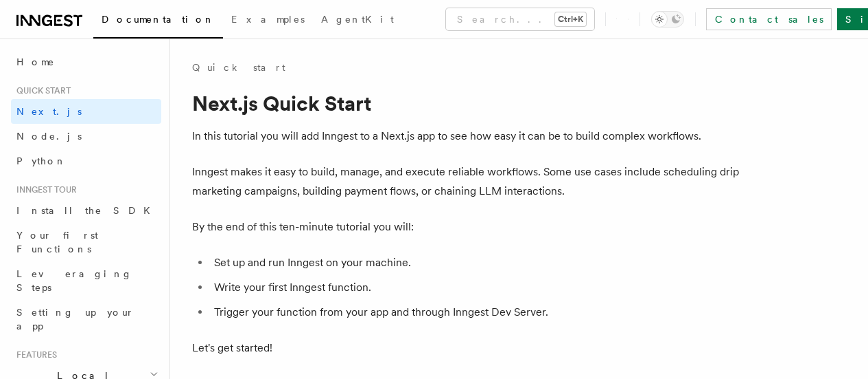 The width and height of the screenshot is (868, 379). What do you see at coordinates (40, 91) in the screenshot?
I see `span: Quick start` at bounding box center [40, 91].